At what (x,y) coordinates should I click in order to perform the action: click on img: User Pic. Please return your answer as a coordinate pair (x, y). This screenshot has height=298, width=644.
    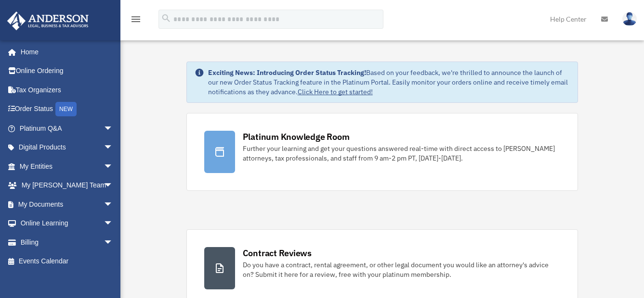
    Looking at the image, I should click on (629, 19).